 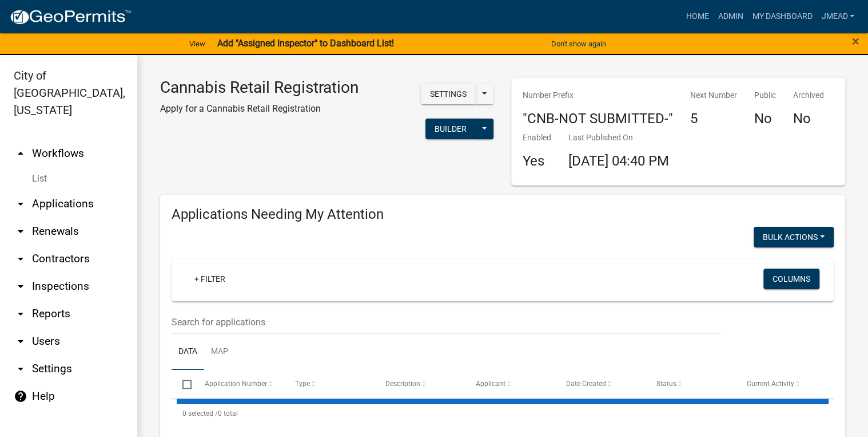 What do you see at coordinates (446, 322) in the screenshot?
I see `input: Search for applications` at bounding box center [446, 322].